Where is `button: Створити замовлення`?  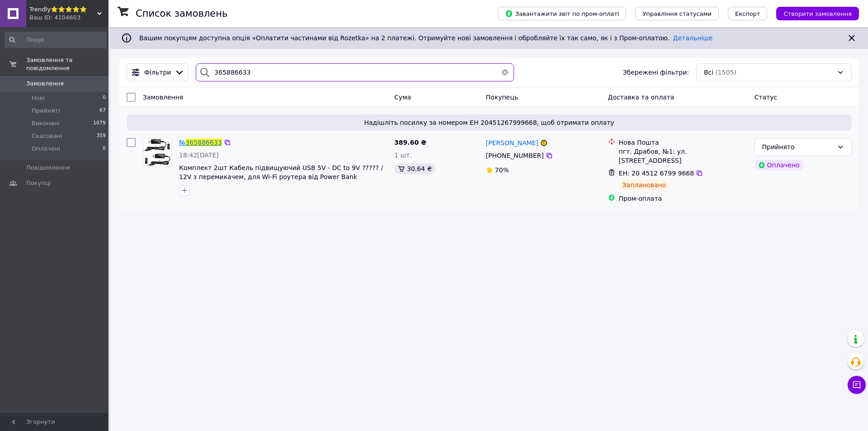 button: Створити замовлення is located at coordinates (817, 14).